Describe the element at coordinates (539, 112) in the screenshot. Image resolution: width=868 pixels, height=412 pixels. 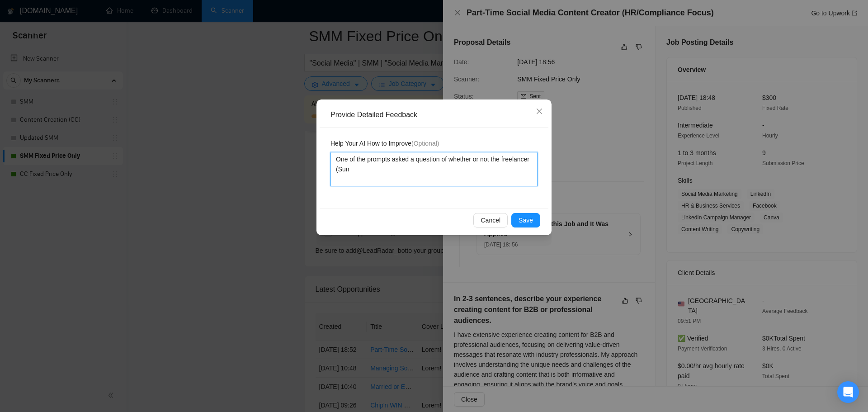
I see `button: Close` at that location.